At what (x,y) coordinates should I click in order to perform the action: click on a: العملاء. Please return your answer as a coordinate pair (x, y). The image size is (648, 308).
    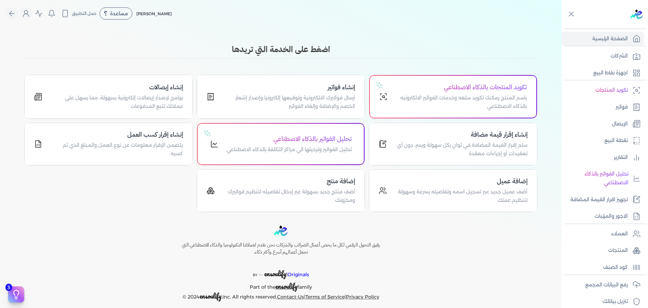
    Looking at the image, I should click on (603, 234).